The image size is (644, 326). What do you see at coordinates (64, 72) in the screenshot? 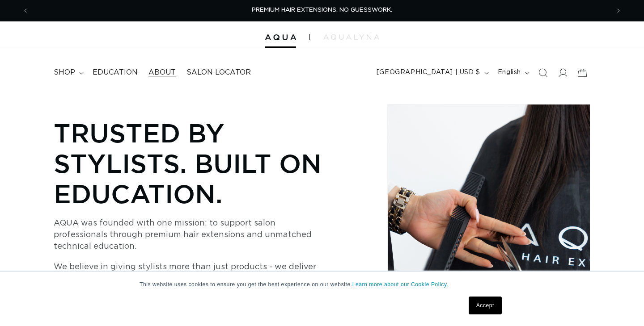
I see `span: shop` at bounding box center [64, 72].